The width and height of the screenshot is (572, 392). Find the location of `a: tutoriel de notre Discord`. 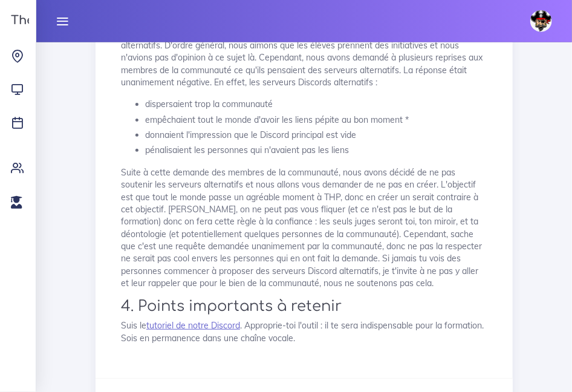

a: tutoriel de notre Discord is located at coordinates (193, 325).